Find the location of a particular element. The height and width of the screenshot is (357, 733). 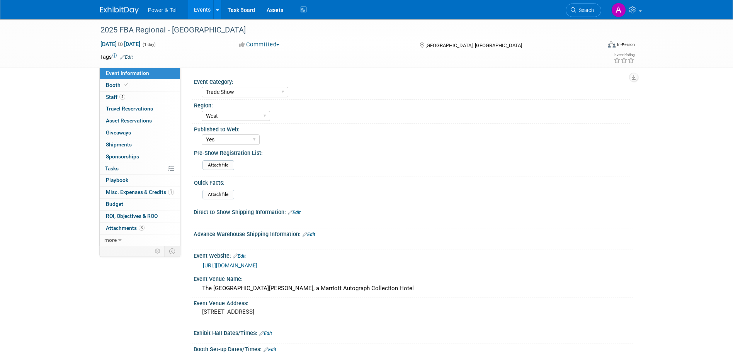

span: Asset Reservations is located at coordinates (129, 121).